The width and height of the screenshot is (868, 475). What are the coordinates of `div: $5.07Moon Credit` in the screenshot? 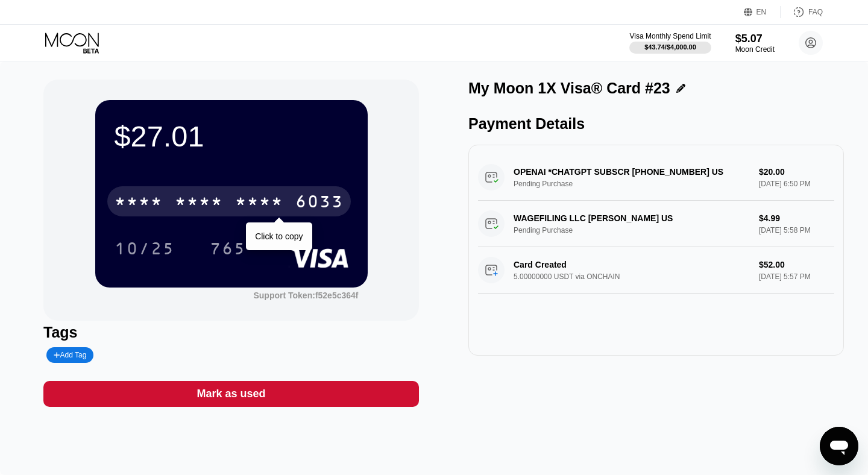 It's located at (755, 43).